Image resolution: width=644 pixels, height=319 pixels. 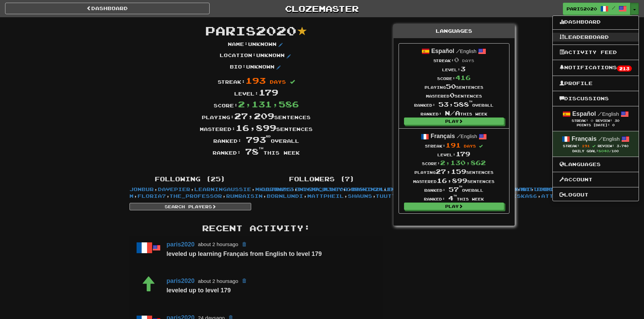 I want to click on h4: Following (25), so click(x=190, y=180).